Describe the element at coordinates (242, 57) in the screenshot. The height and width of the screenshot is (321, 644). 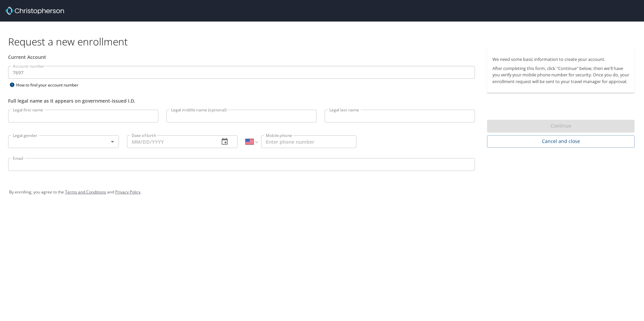
I see `div: Current Account` at that location.